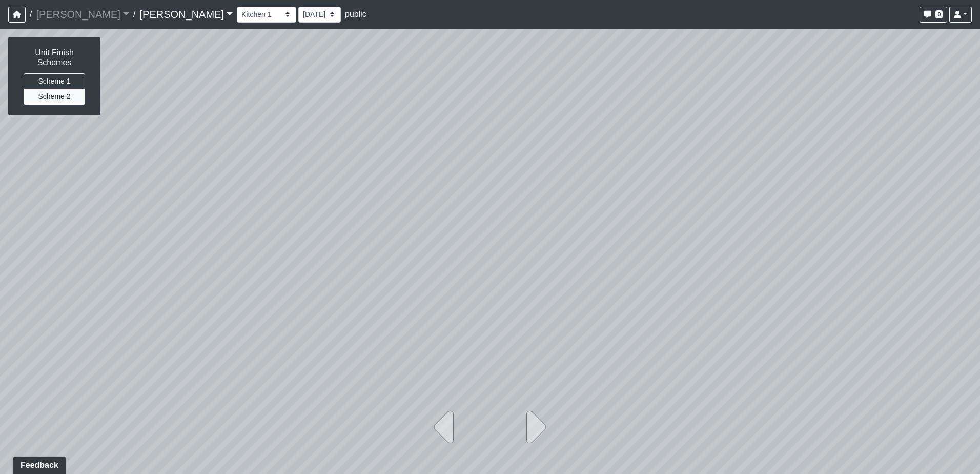 This screenshot has height=474, width=980. What do you see at coordinates (55, 57) in the screenshot?
I see `h6: Unit Finish Schemes` at bounding box center [55, 57].